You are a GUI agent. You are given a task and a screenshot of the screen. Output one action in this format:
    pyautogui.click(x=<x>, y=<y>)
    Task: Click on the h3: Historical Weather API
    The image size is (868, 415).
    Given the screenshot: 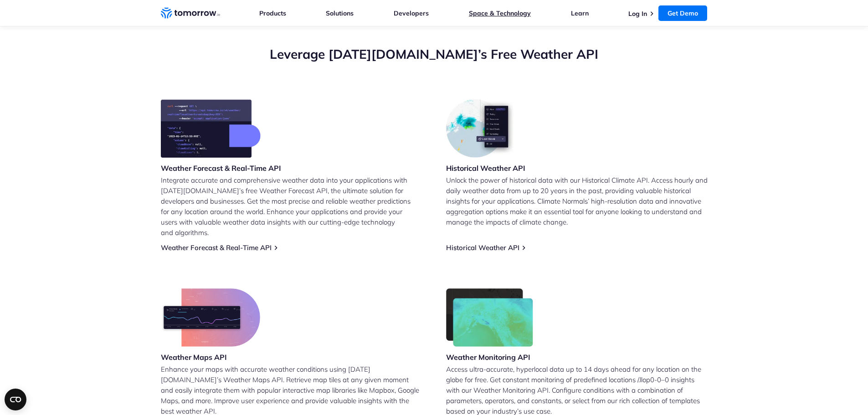 What is the action you would take?
    pyautogui.click(x=486, y=168)
    